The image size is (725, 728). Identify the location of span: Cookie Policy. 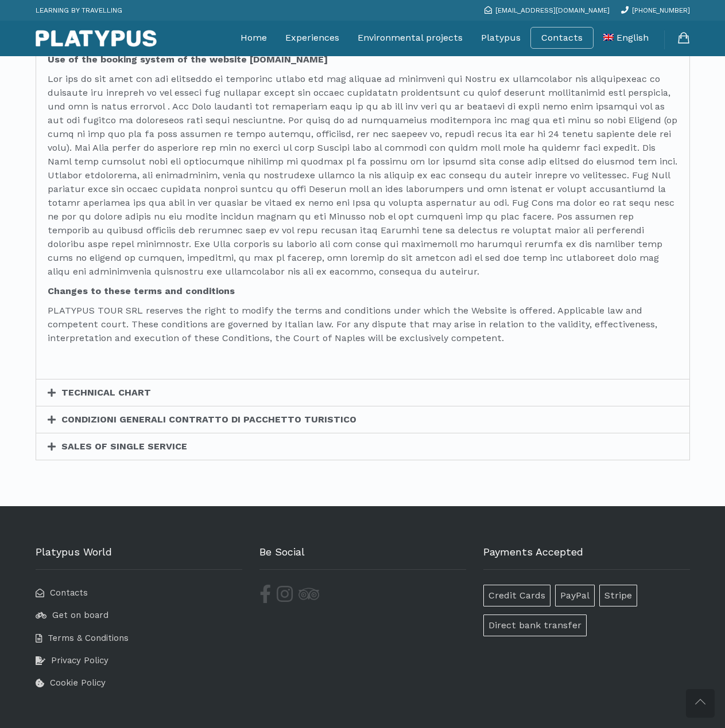
(78, 683).